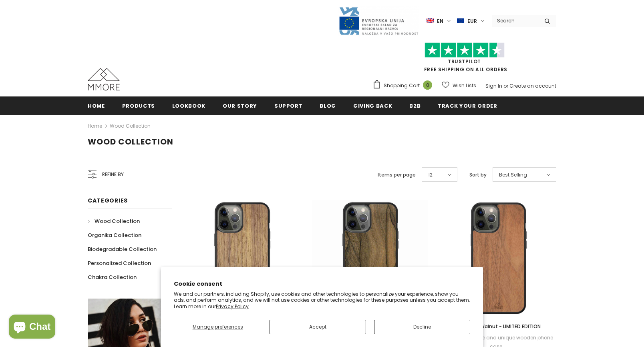 The height and width of the screenshot is (347, 644). I want to click on span: Best Selling, so click(513, 175).